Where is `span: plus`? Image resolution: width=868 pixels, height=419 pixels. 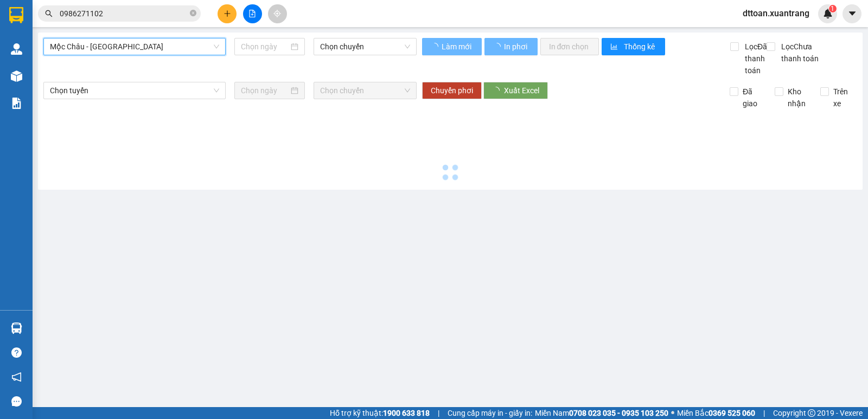
span: plus is located at coordinates (227, 14).